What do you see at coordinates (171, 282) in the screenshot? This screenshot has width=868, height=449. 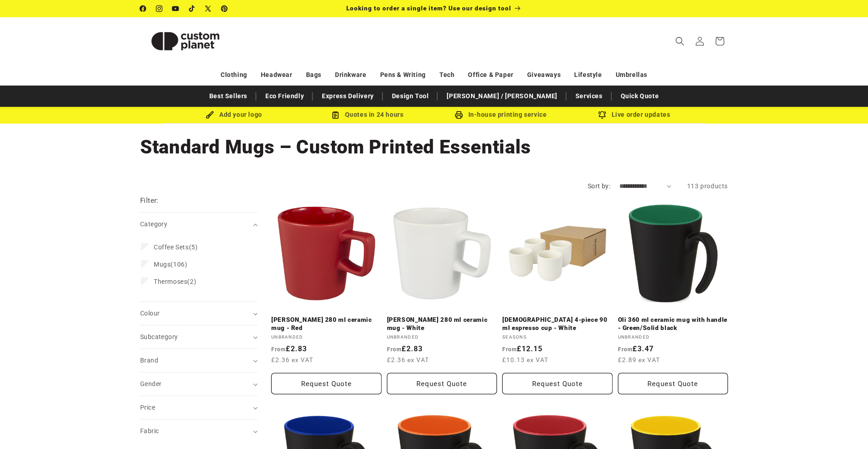 I see `span: Thermoses` at bounding box center [171, 282].